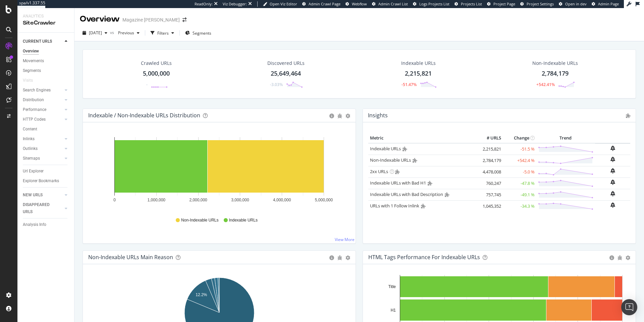 This screenshot has width=644, height=322. Describe the element at coordinates (240, 200) in the screenshot. I see `text: 3,000,000` at that location.